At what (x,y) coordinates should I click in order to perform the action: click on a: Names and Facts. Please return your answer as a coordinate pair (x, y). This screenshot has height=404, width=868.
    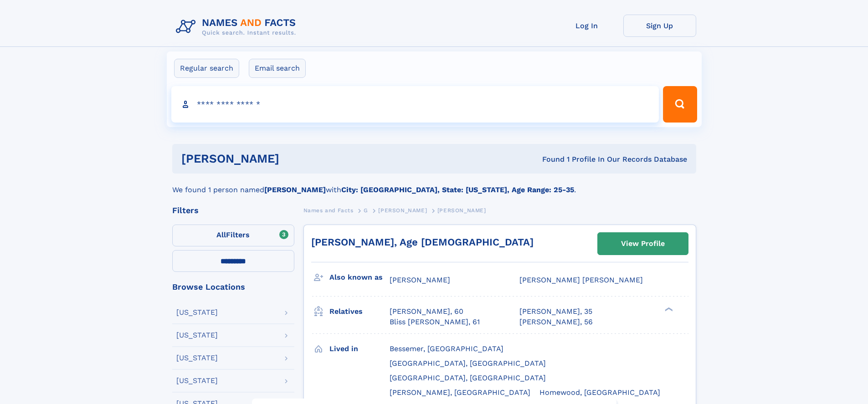
    Looking at the image, I should click on (328, 210).